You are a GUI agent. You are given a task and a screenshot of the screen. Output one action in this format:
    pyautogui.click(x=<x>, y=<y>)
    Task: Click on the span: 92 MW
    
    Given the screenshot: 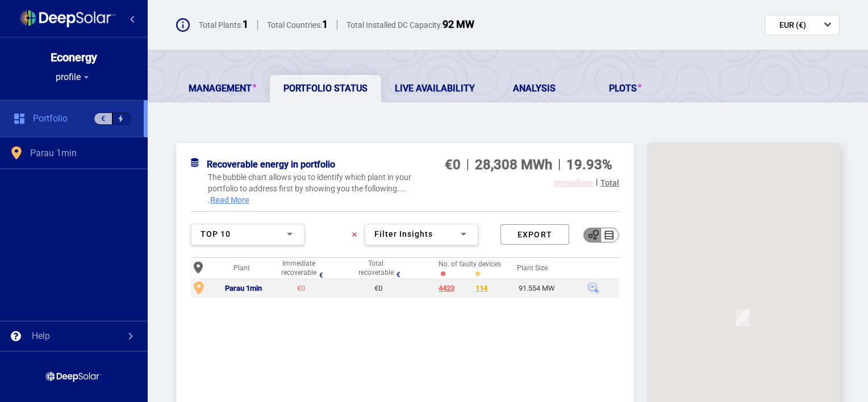 What is the action you would take?
    pyautogui.click(x=458, y=24)
    